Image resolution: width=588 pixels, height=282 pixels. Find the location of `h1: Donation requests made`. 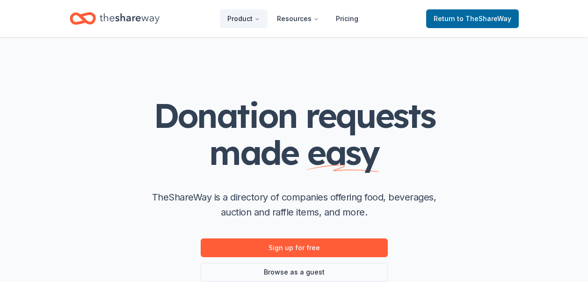

h1: Donation requests made is located at coordinates (294, 134).